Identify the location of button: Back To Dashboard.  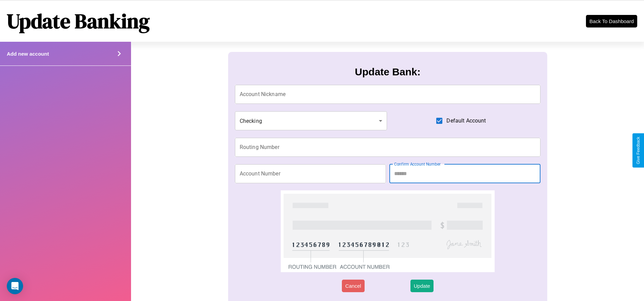
(612, 21).